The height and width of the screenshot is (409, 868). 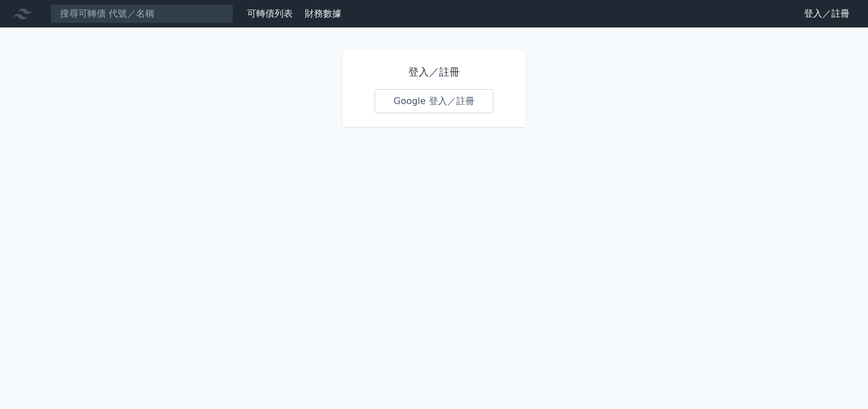 I want to click on h1: 登入／註冊, so click(x=434, y=72).